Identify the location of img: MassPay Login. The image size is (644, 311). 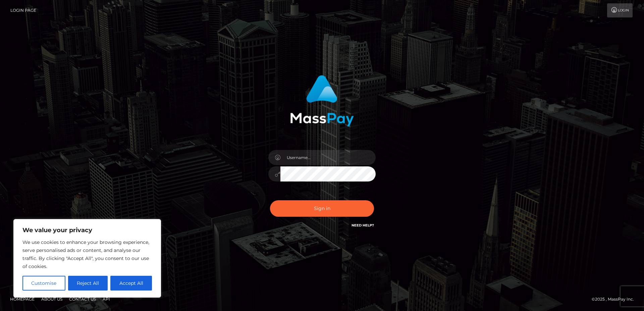
(322, 101).